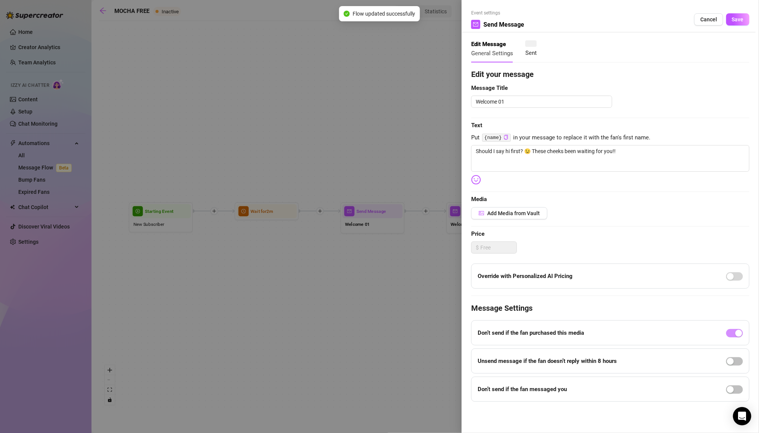 This screenshot has width=759, height=433. I want to click on strong: Edit your message, so click(502, 74).